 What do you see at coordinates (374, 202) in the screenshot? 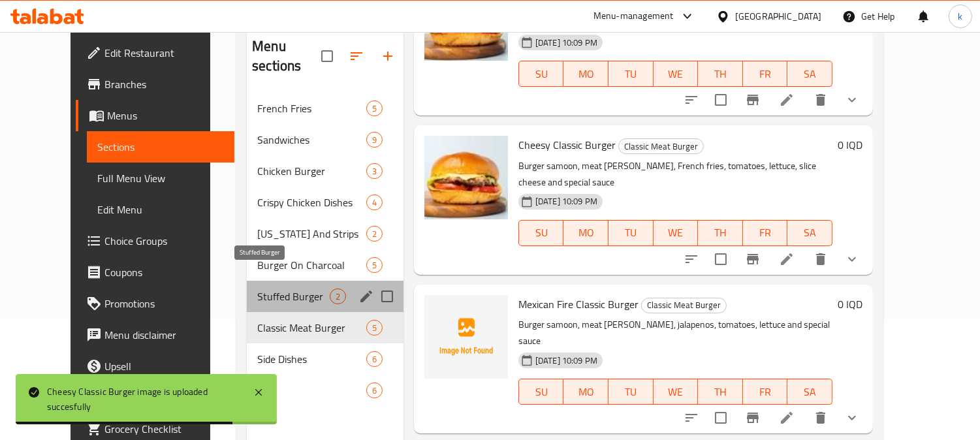
I see `span: 4` at bounding box center [374, 202].